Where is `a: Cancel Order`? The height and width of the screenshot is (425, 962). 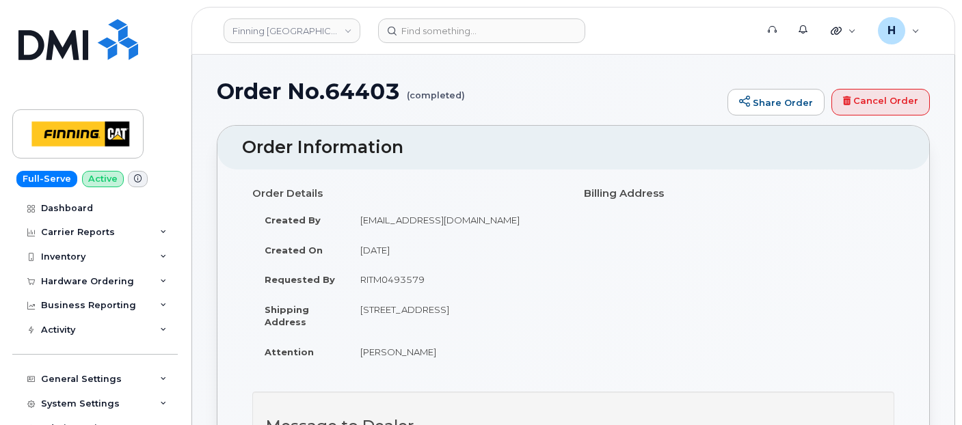 a: Cancel Order is located at coordinates (881, 103).